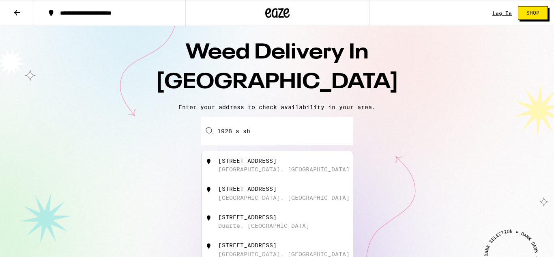 This screenshot has height=257, width=554. What do you see at coordinates (209, 189) in the screenshot?
I see `img: 1928 South Shenandoah Street` at bounding box center [209, 189].